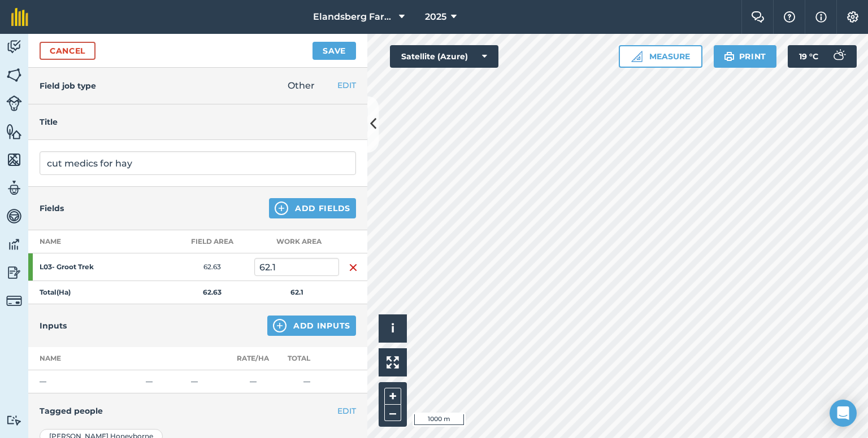  What do you see at coordinates (312, 209) in the screenshot?
I see `button: Add Fields` at bounding box center [312, 209].